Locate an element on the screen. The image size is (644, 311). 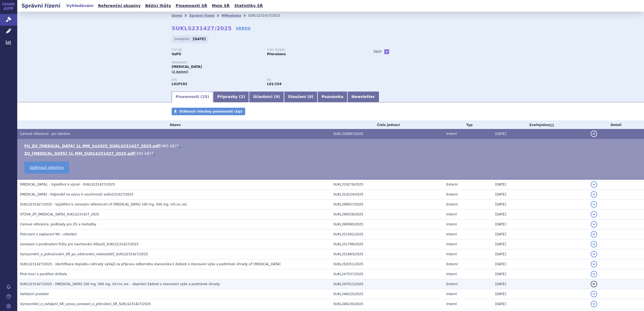
span: Vyrozumění_o_pokračování_SŘ_po_odstranění_nedostatků_SUKLS231427/2025 is located at coordinates (84, 254).